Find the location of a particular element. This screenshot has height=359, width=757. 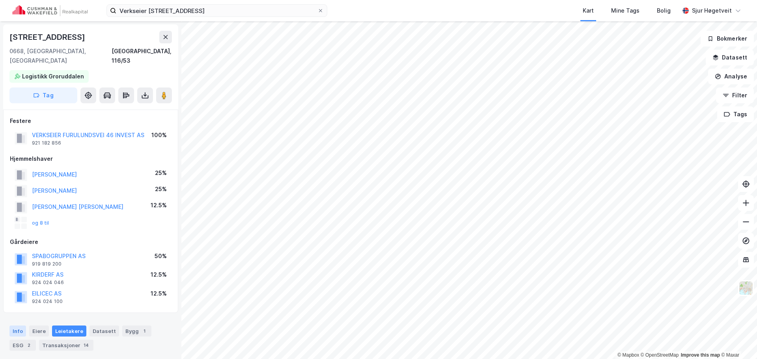

div: Hjemmelshaver is located at coordinates (91, 159).